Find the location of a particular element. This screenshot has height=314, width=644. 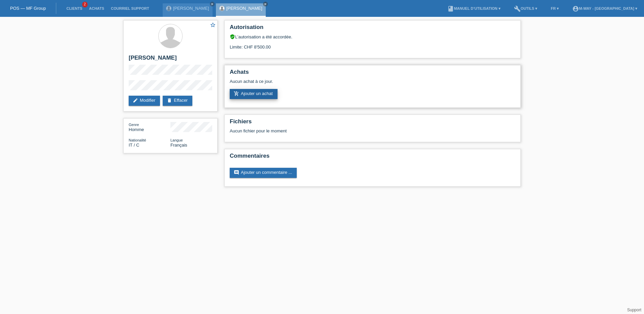

div: Aucun achat à ce jour. is located at coordinates (372, 84).